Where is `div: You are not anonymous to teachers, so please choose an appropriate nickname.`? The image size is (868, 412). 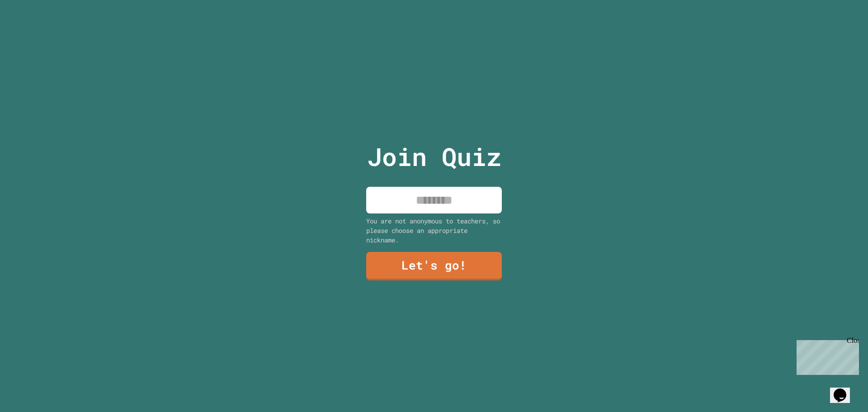 div: You are not anonymous to teachers, so please choose an appropriate nickname. is located at coordinates (434, 230).